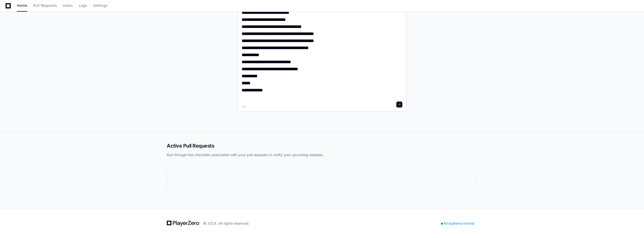  Describe the element at coordinates (226, 223) in the screenshot. I see `div: © 2024. All rights reserved.` at that location.